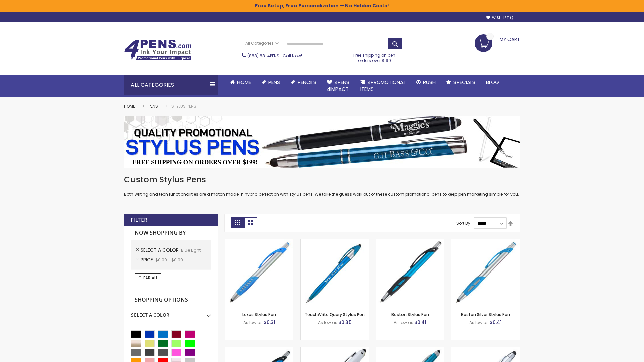  Describe the element at coordinates (429, 82) in the screenshot. I see `span: Rush` at that location.